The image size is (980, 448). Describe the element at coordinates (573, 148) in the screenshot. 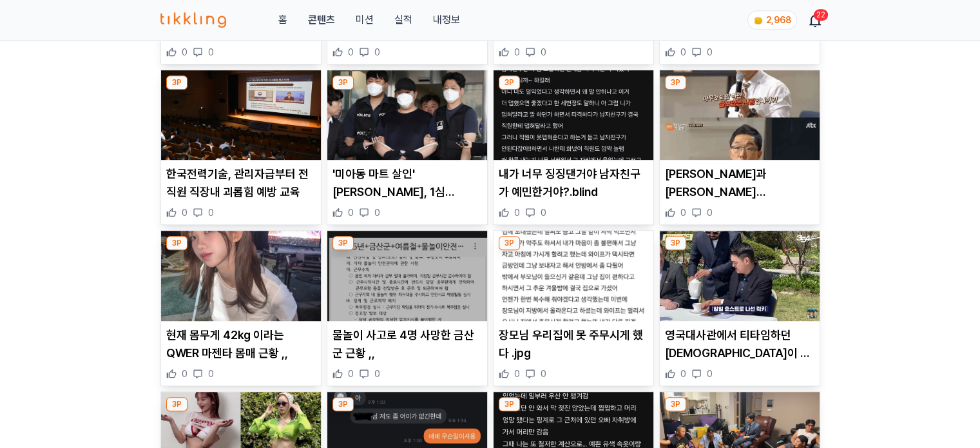

I see `div: 3P 내가 너무 징징댄거야 남자친구가 예민한거야?.blind 내가 너무 징징댄거야 남자친구가 예민한거야?.blind 0 0` at that location.